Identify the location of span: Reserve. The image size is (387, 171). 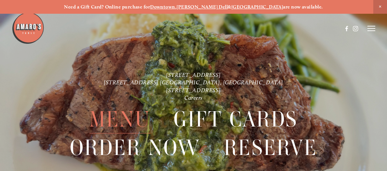
(270, 147).